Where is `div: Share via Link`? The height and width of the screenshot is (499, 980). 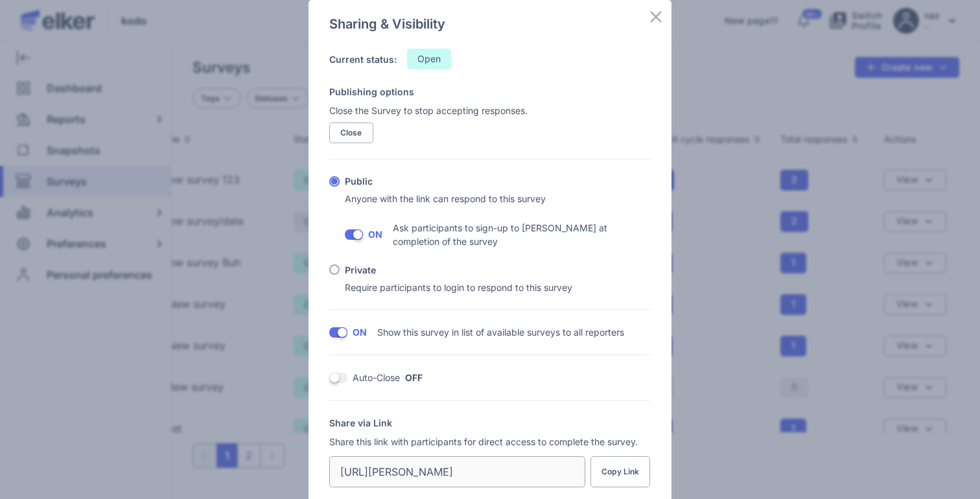 div: Share via Link is located at coordinates (490, 423).